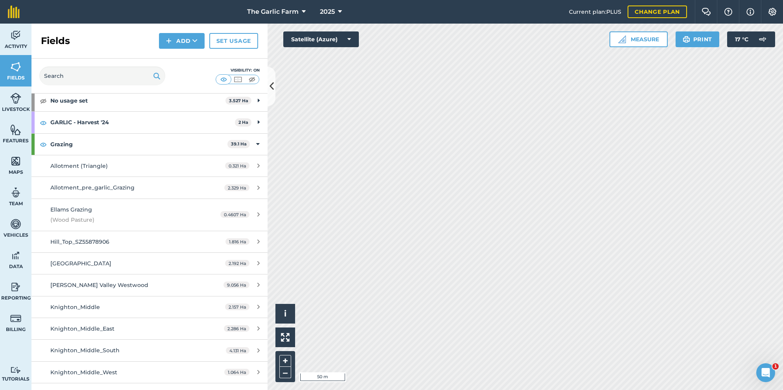 The height and width of the screenshot is (390, 783). Describe the element at coordinates (150, 351) in the screenshot. I see `a: Knighton_Middle_South4.131 Ha` at that location.